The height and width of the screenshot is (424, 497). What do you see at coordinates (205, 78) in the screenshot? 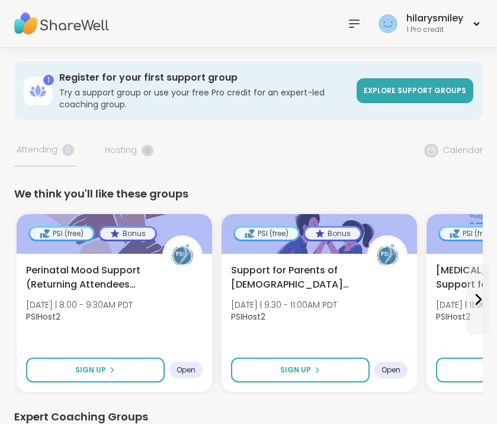
I see `h3: Register for your first support group` at bounding box center [205, 78].